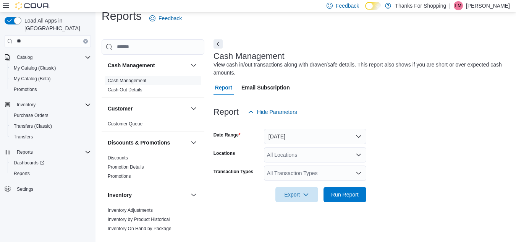  Describe the element at coordinates (266, 88) in the screenshot. I see `span: Email Subscription` at that location.